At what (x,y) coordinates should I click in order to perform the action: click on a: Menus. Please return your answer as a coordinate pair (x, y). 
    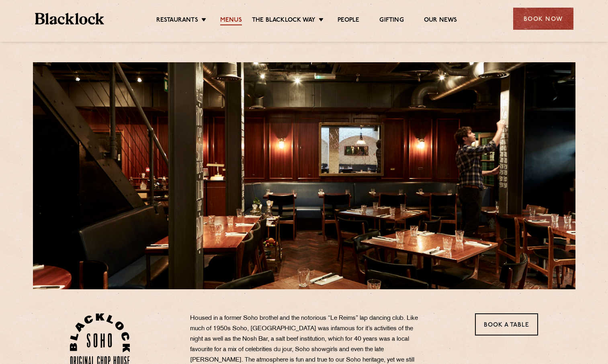
    Looking at the image, I should click on (231, 21).